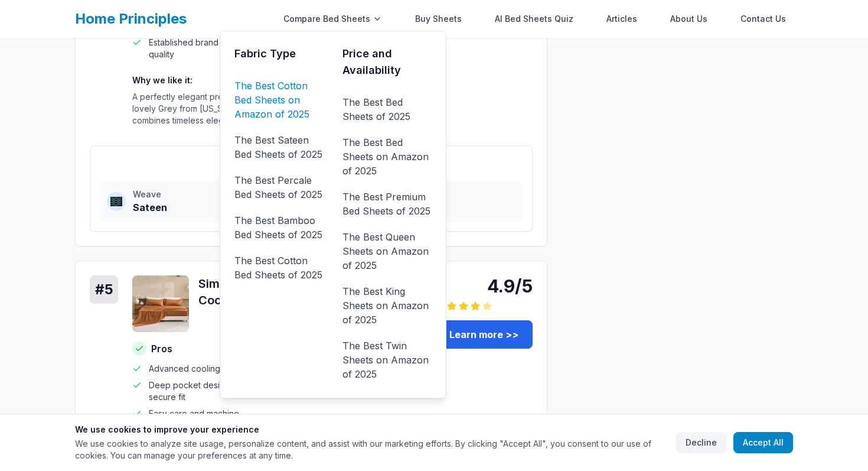  Describe the element at coordinates (387, 157) in the screenshot. I see `a: The Best Bed Sheets on Amazon of 2025` at that location.